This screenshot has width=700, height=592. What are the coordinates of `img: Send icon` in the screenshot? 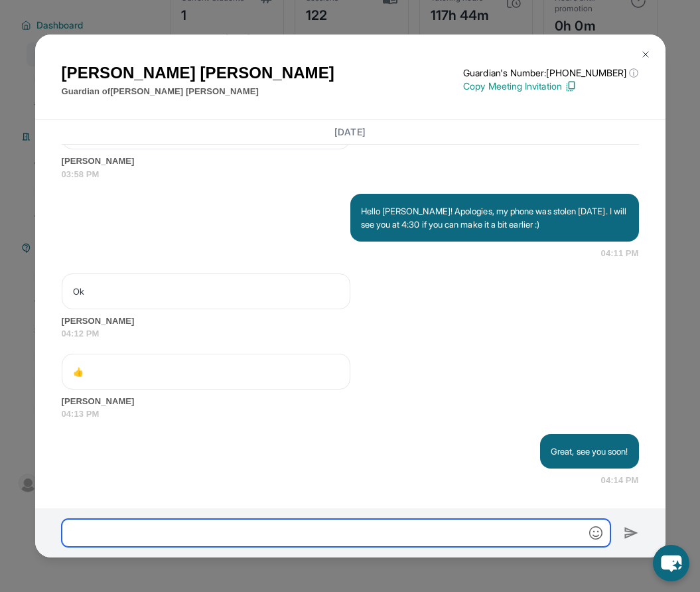 It's located at (631, 532).